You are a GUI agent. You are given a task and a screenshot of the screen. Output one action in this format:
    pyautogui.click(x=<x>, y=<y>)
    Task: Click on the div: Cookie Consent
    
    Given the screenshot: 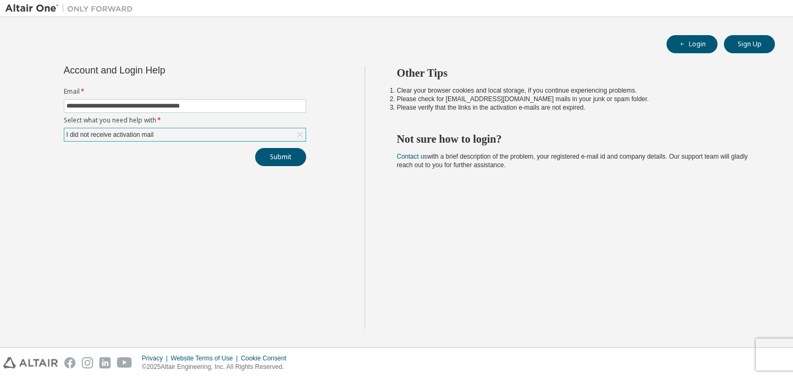 What is the action you would take?
    pyautogui.click(x=266, y=358)
    